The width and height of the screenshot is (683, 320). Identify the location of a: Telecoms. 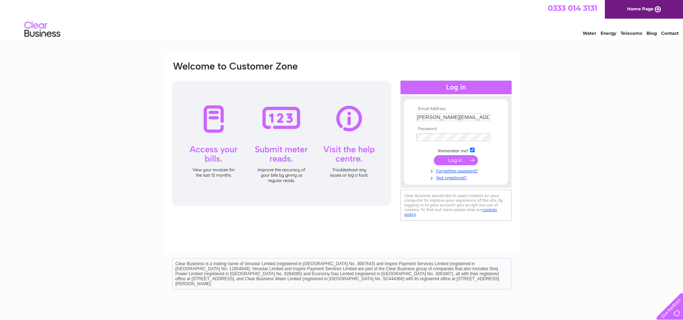
(631, 33).